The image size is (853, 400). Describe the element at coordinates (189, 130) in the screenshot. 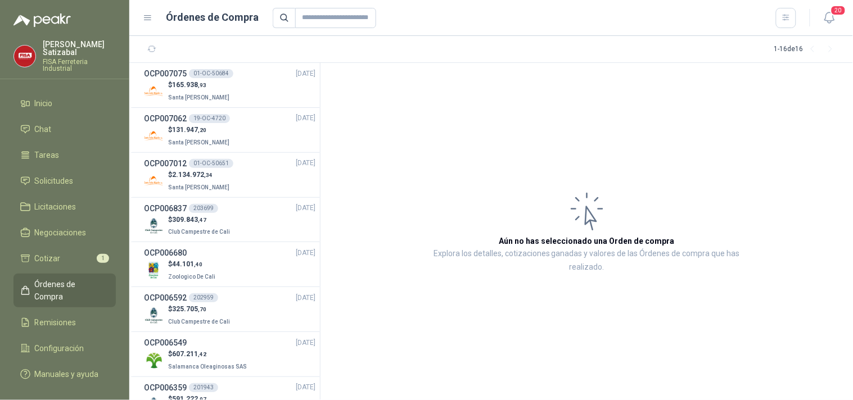

I see `span: 131.947` at that location.